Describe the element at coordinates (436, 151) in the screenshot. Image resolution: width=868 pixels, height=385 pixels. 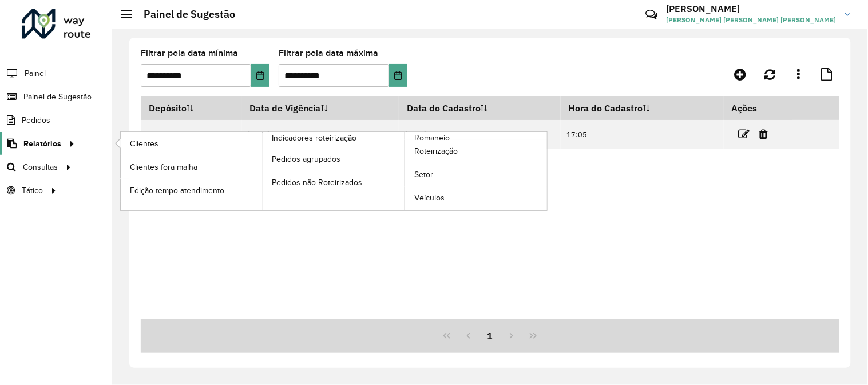
I see `span: Roteirização` at that location.